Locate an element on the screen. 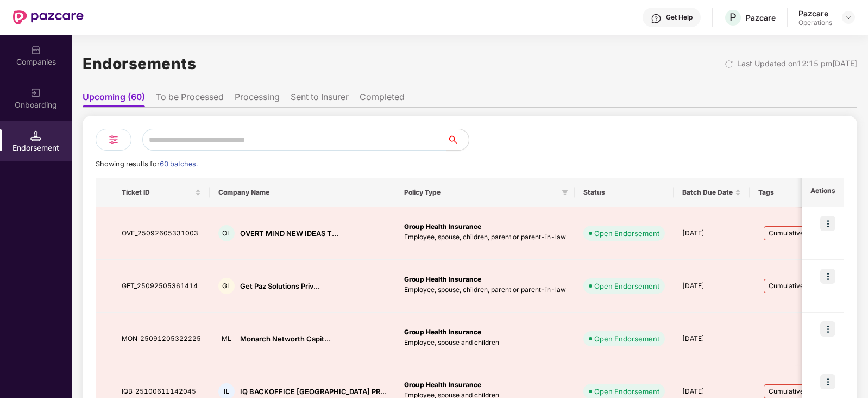 The image size is (868, 398). div: Get Help is located at coordinates (679, 17).